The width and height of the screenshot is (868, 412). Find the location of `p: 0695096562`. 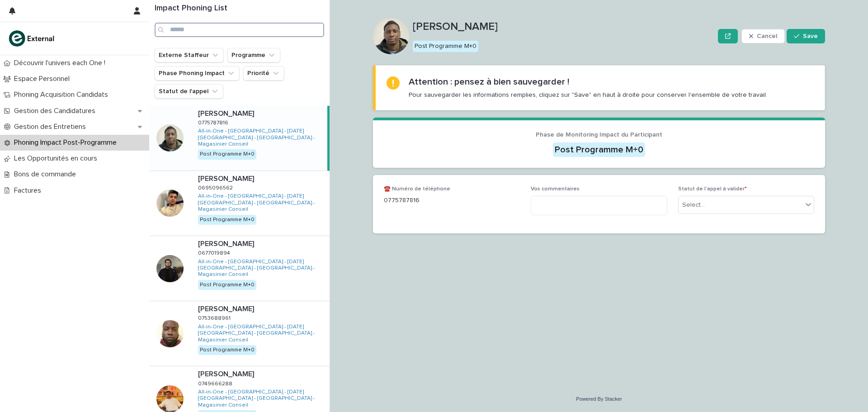

p: 0695096562 is located at coordinates (216, 187).